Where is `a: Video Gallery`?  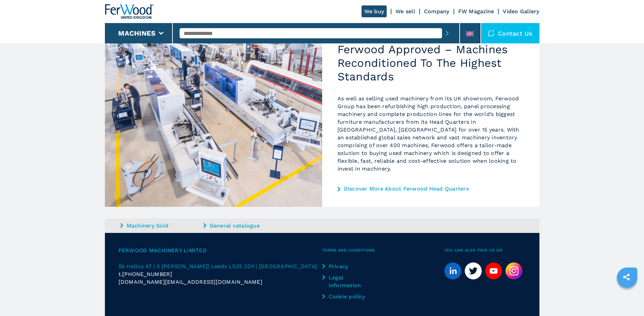
a: Video Gallery is located at coordinates (521, 11).